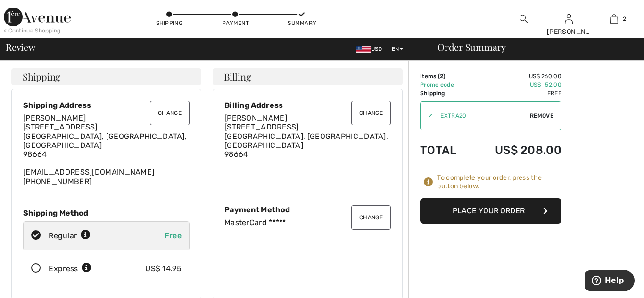 This screenshot has height=298, width=644. What do you see at coordinates (500, 182) in the screenshot?
I see `div: To complete your order, press the button below.` at bounding box center [500, 182].